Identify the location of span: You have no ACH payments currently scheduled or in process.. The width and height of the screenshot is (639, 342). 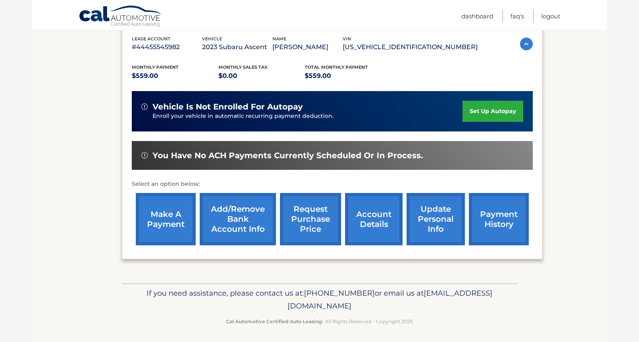
(288, 155).